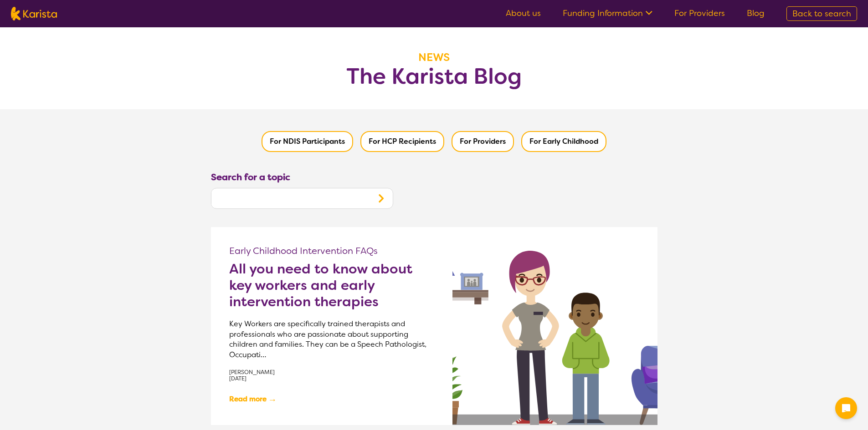 Image resolution: width=868 pixels, height=430 pixels. Describe the element at coordinates (821, 14) in the screenshot. I see `a: Back to search` at that location.